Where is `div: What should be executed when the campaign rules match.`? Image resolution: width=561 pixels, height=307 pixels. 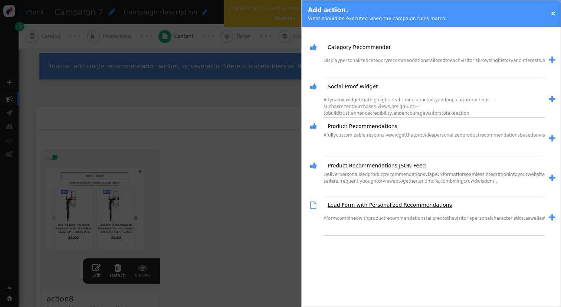 div: What should be executed when the campaign rules match. is located at coordinates (377, 18).